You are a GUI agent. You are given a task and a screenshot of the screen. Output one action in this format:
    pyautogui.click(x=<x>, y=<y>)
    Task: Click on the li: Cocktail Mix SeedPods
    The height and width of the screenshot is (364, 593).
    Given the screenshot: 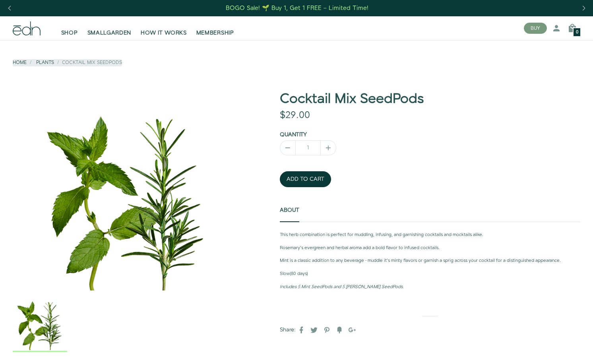 What is the action you would take?
    pyautogui.click(x=88, y=63)
    